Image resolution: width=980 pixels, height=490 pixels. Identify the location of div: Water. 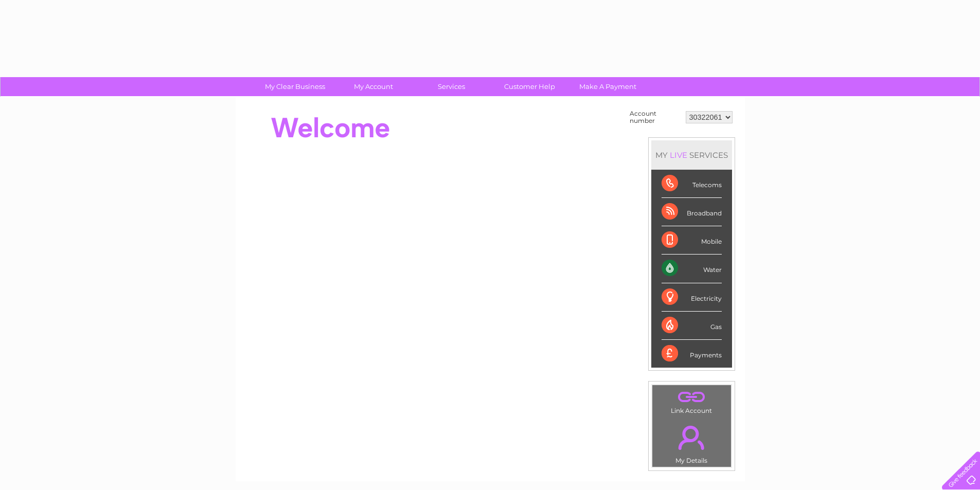
(692, 269).